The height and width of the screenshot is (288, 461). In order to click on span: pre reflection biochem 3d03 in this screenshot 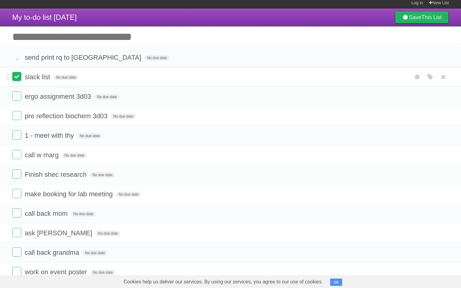, I will do `click(67, 116)`.